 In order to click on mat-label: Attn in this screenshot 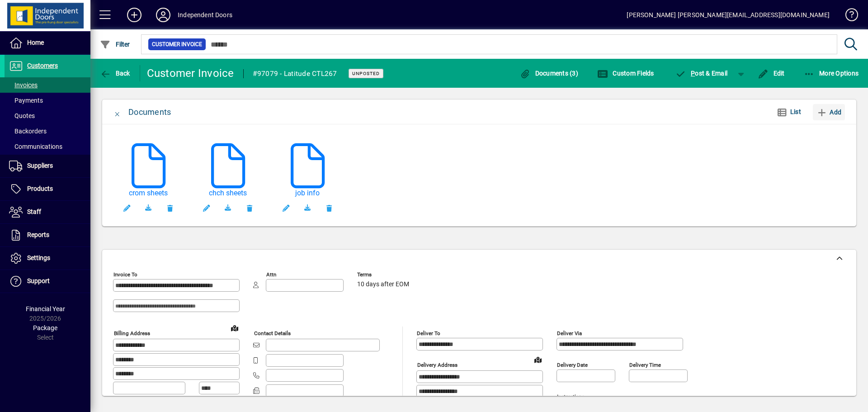, I will do `click(271, 274)`.